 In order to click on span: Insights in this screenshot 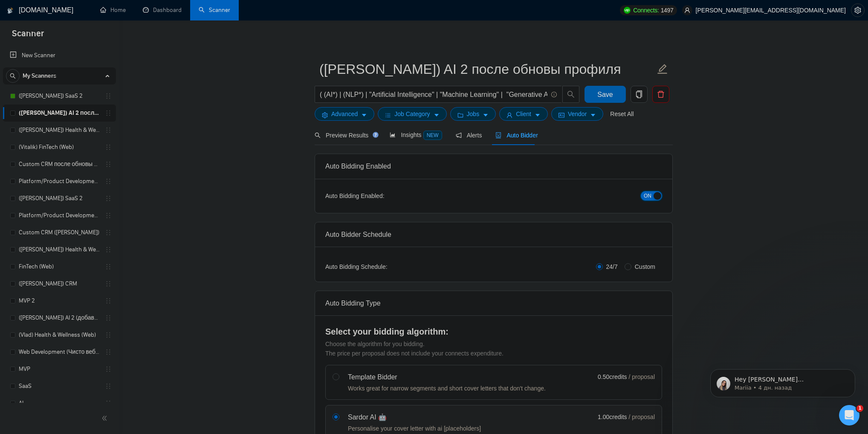, I will do `click(415, 135)`.